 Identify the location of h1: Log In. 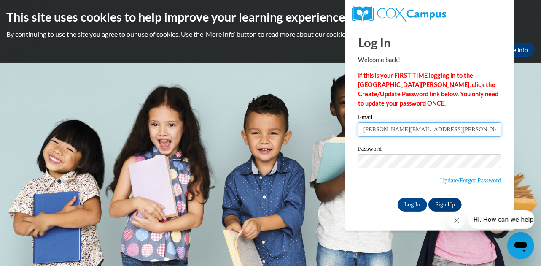
(430, 42).